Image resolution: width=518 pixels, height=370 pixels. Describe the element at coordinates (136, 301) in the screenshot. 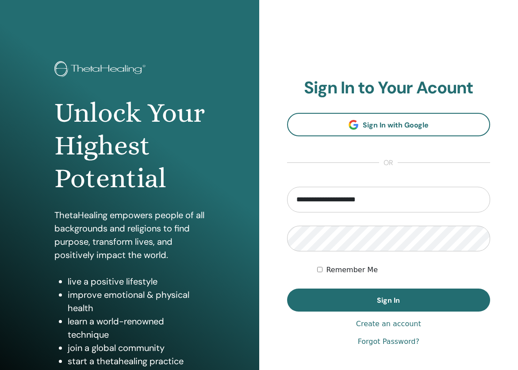

I see `li: improve emotional & physical health` at that location.